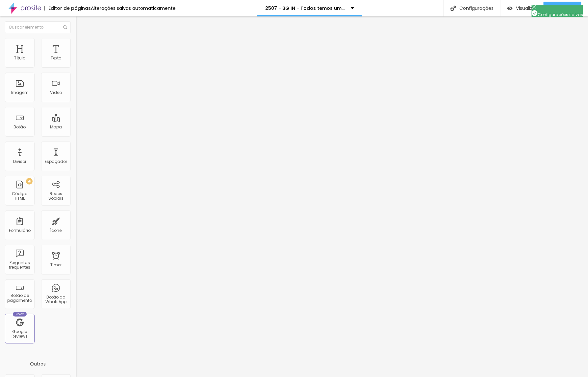 This screenshot has height=377, width=588. What do you see at coordinates (20, 231) in the screenshot?
I see `div: Formulário` at bounding box center [20, 231].